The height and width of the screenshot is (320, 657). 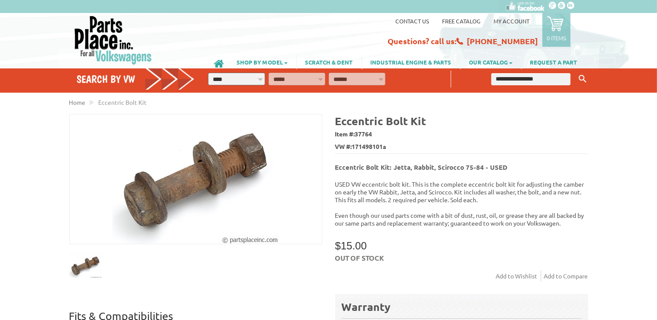 What do you see at coordinates (511, 21) in the screenshot?
I see `a: My Account` at bounding box center [511, 21].